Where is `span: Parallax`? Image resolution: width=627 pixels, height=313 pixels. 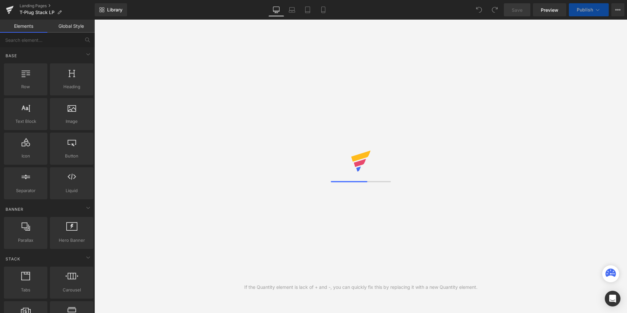 span: Parallax is located at coordinates (25, 240).